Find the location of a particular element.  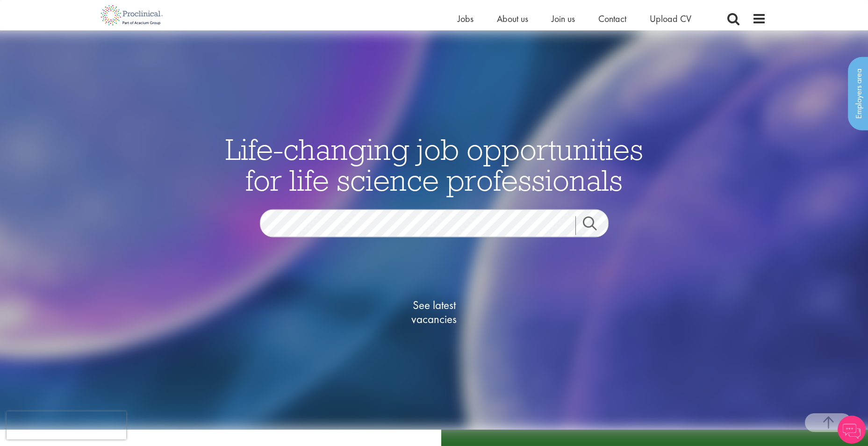

a: Job search submit button is located at coordinates (596, 225).